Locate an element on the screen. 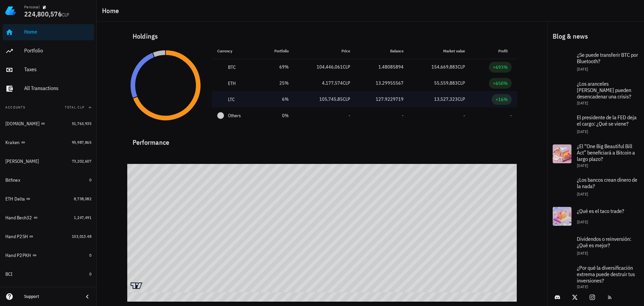 This screenshot has height=306, width=644. span: ¿Qué es el taco trade? is located at coordinates (600, 211).